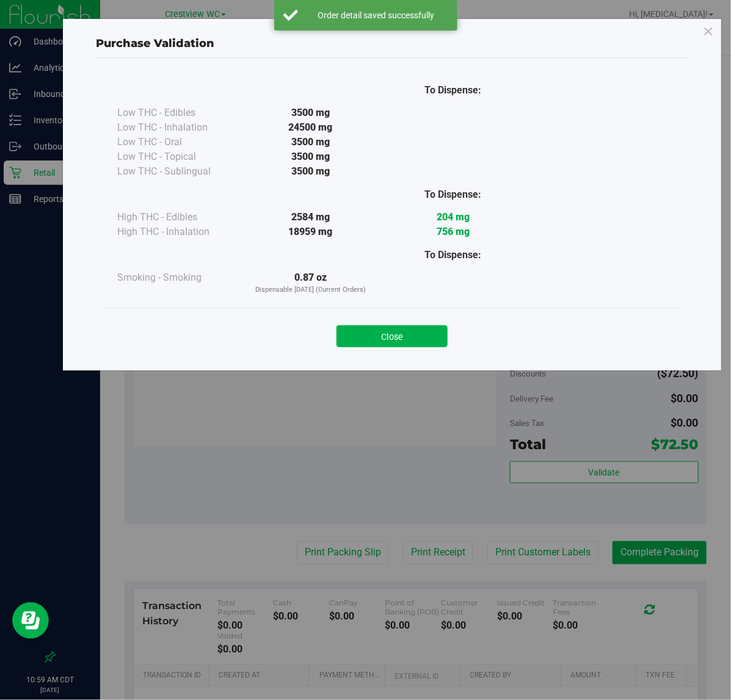 Image resolution: width=731 pixels, height=700 pixels. Describe the element at coordinates (310, 282) in the screenshot. I see `div: 0.87 oz` at that location.